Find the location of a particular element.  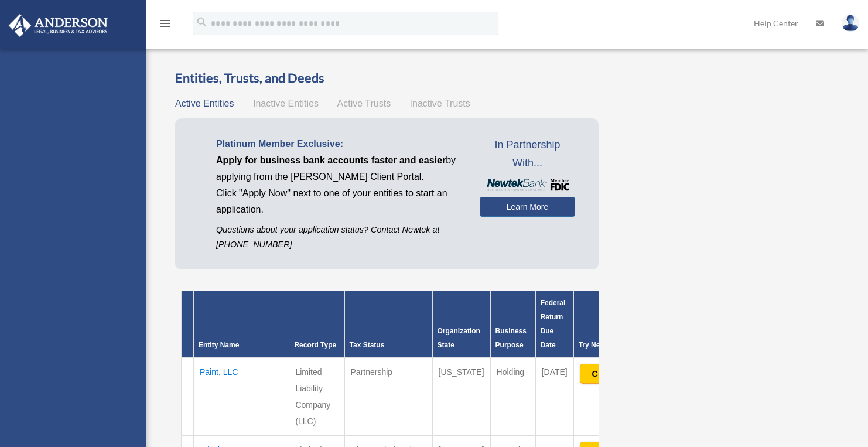

p: Click "Apply Now" next to one of your entities to start an application. is located at coordinates (339, 202).